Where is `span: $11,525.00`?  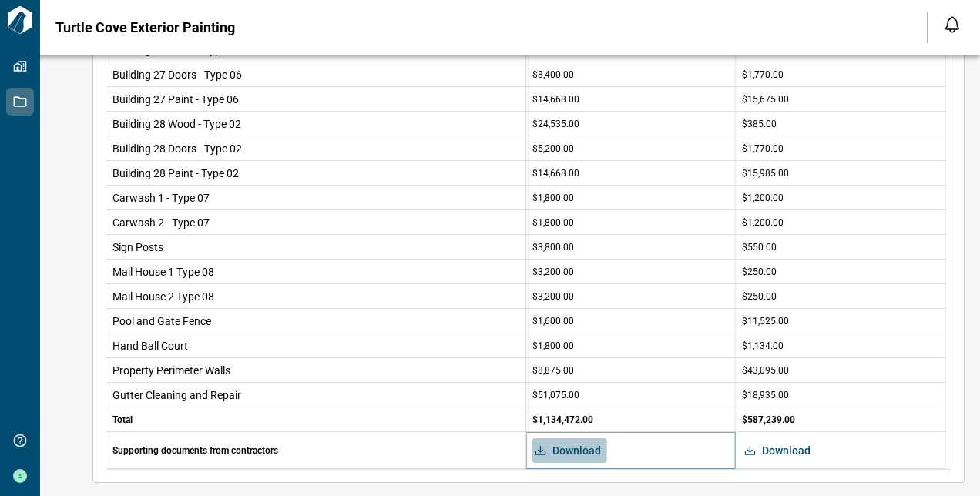 span: $11,525.00 is located at coordinates (765, 321).